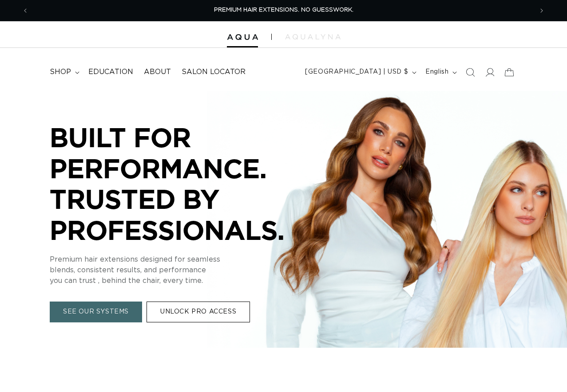 This screenshot has height=392, width=567. Describe the element at coordinates (60, 72) in the screenshot. I see `span: shop` at that location.